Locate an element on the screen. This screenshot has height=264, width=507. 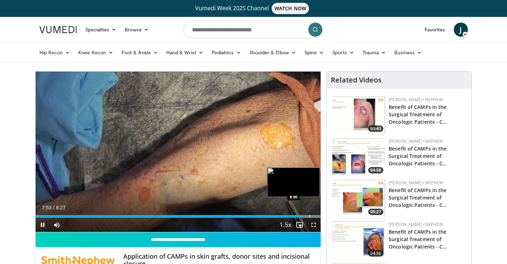
span: J is located at coordinates (461, 30).